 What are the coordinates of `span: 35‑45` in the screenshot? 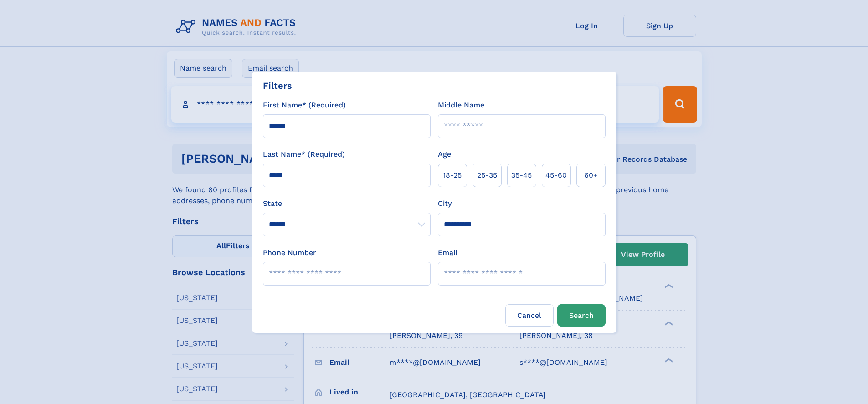 It's located at (522, 176).